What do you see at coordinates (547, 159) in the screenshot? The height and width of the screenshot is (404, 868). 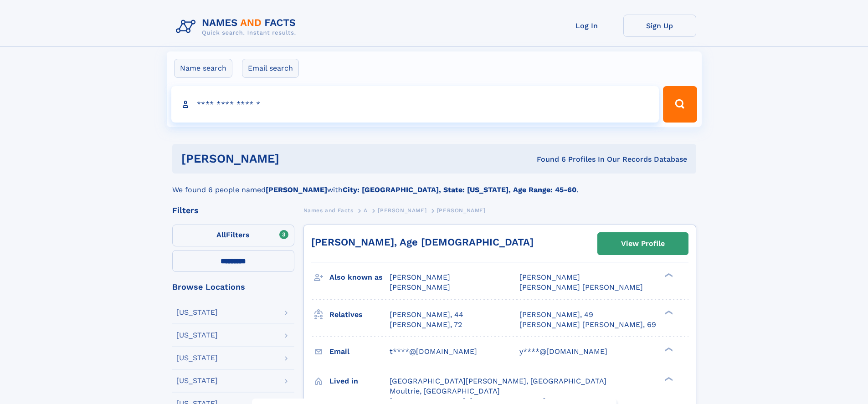 I see `div: Found 6 Profiles In Our Records Database` at bounding box center [547, 159].